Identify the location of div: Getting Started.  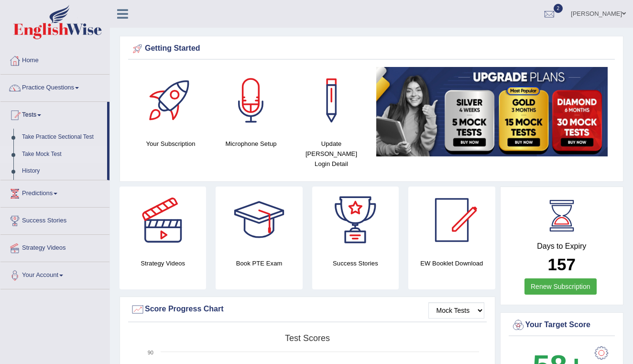
(371, 49).